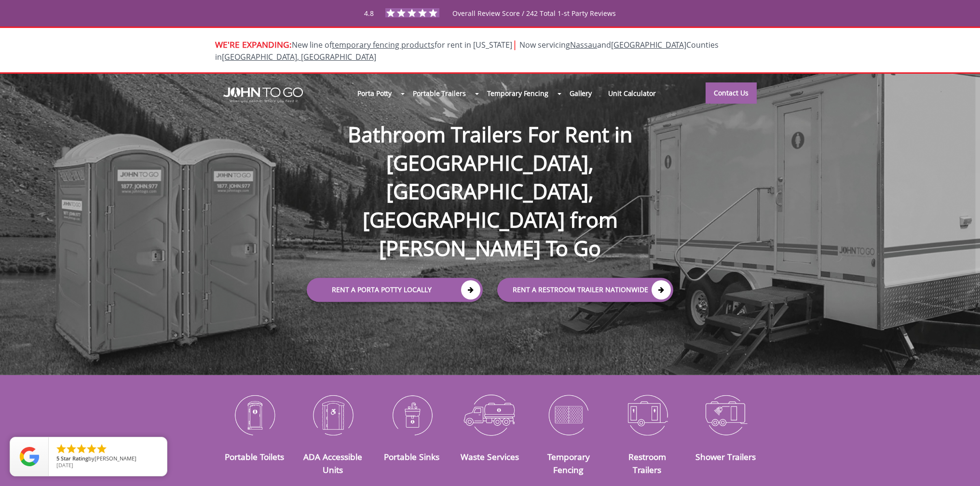 The image size is (980, 486). What do you see at coordinates (254, 415) in the screenshot?
I see `img: Portable-Toilets-icon_N.png` at bounding box center [254, 415].